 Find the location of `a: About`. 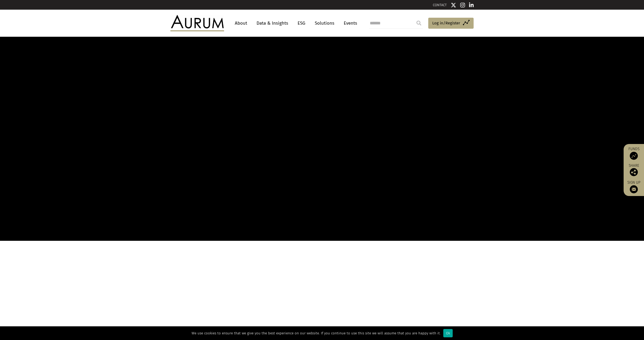

a: About is located at coordinates (241, 23).